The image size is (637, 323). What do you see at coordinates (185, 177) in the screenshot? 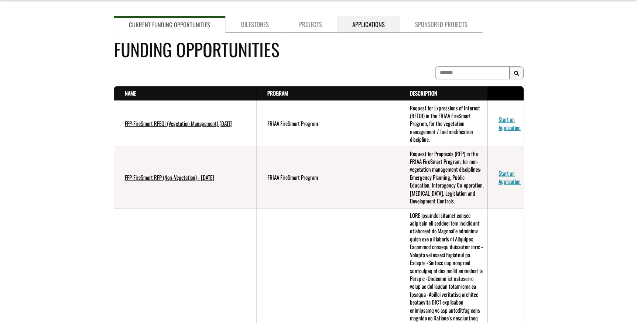
I see `td: FFP-FireSmart RFP (Non-Vegetation) - July 2025` at bounding box center [185, 177].